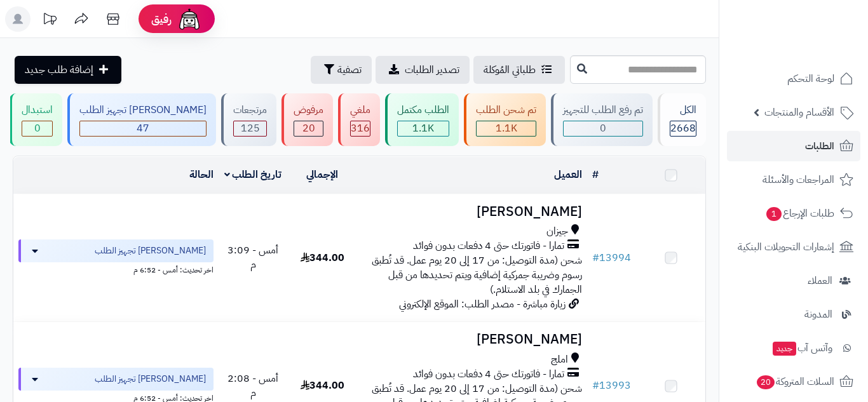 This screenshot has height=402, width=868. What do you see at coordinates (59, 70) in the screenshot?
I see `span: إضافة طلب جديد` at bounding box center [59, 70].